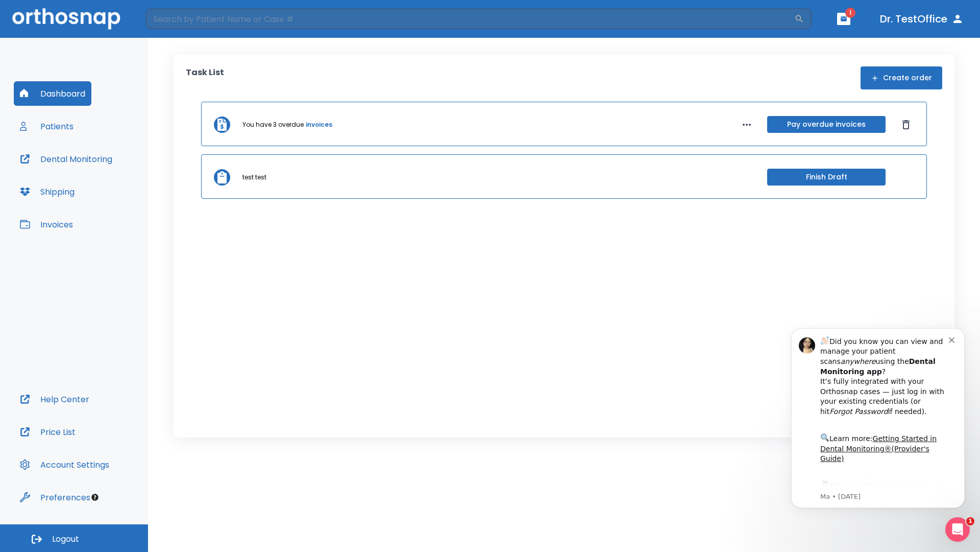 This screenshot has width=980, height=552. What do you see at coordinates (83, 98) in the screenshot?
I see `i: Forgot Password` at bounding box center [83, 98].